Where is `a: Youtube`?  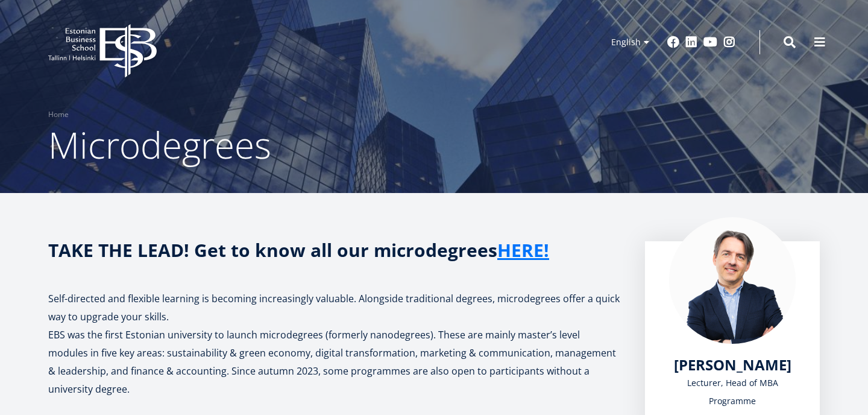 a: Youtube is located at coordinates (711, 42).